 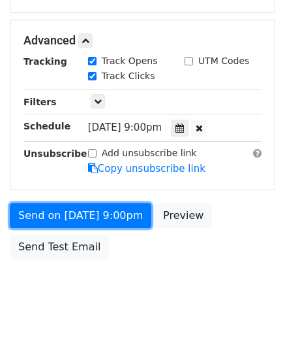 I want to click on h5: Advanced, so click(x=142, y=40).